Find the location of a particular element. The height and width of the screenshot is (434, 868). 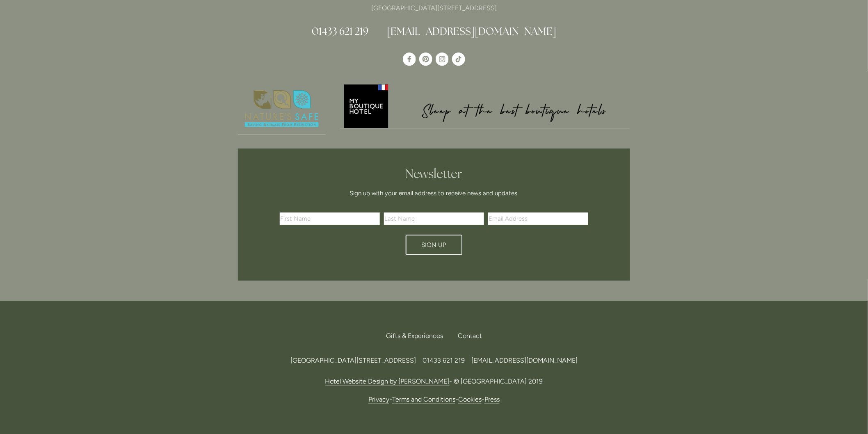

a: Nature's Safe - Logo is located at coordinates (281, 109).